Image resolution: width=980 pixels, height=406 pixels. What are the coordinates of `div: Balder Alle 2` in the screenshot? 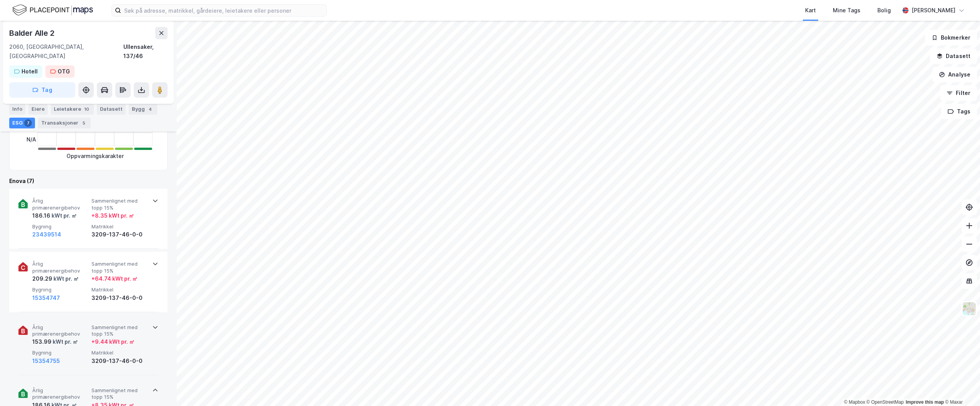 It's located at (32, 33).